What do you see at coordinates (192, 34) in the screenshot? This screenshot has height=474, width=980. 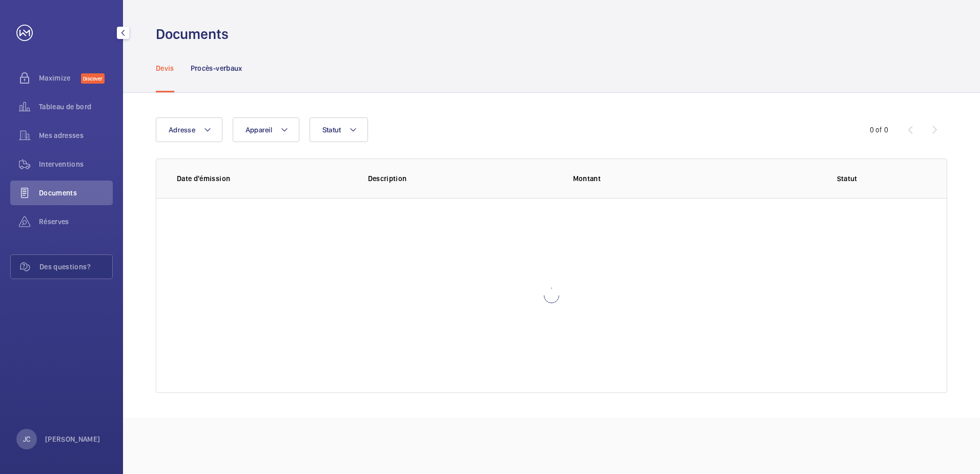 I see `h1: Documents` at bounding box center [192, 34].